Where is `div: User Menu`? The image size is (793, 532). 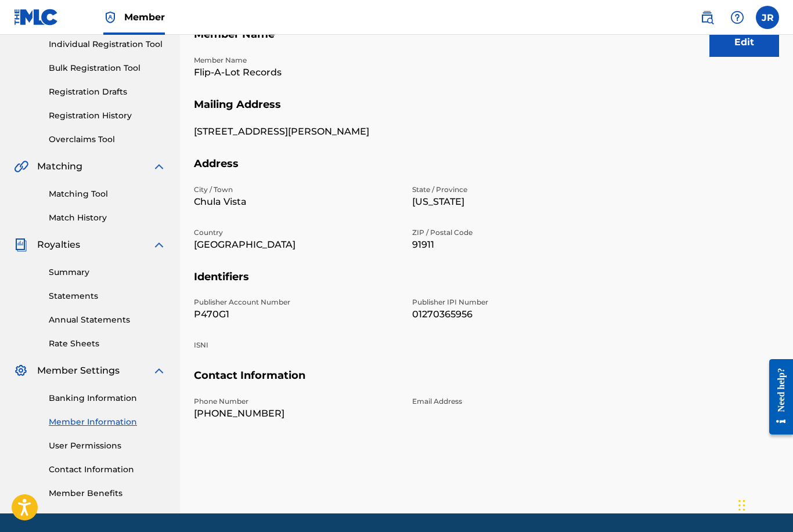
div: User Menu is located at coordinates (767, 18).